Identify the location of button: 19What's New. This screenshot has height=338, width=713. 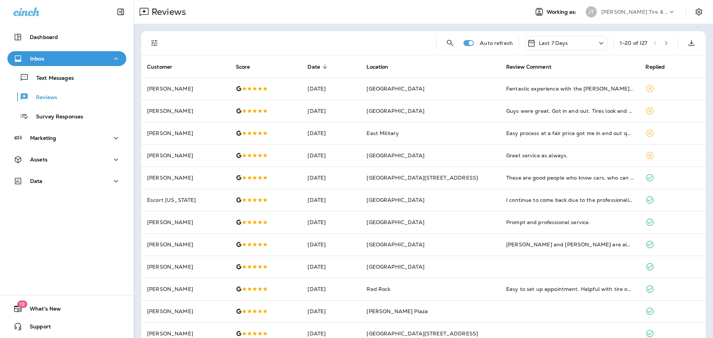
(67, 309).